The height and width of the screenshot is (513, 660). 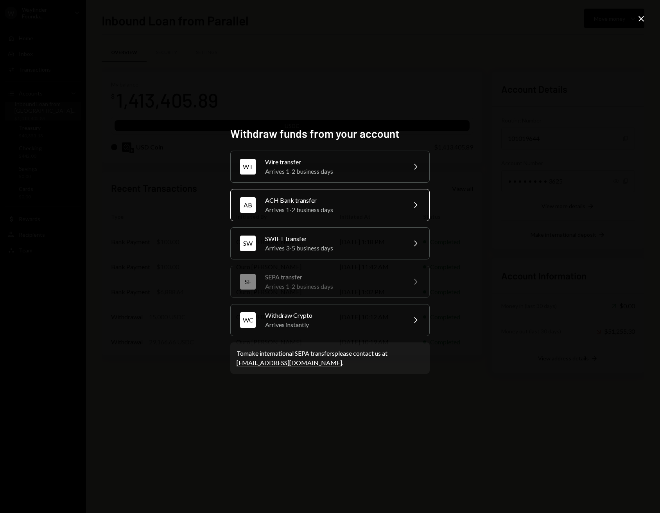 What do you see at coordinates (333, 248) in the screenshot?
I see `div: Arrives 3-5 business days` at bounding box center [333, 248].